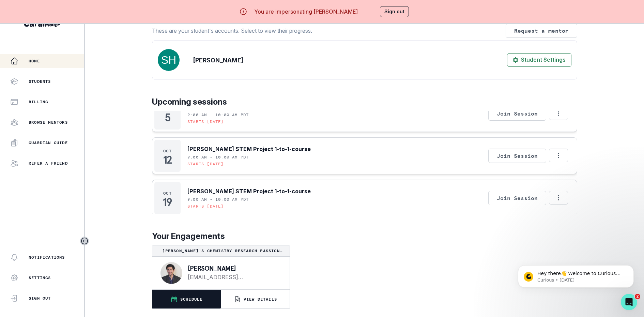 Image resolution: width=644 pixels, height=317 pixels. What do you see at coordinates (84, 241) in the screenshot?
I see `button: Toggle sidebar` at bounding box center [84, 241].